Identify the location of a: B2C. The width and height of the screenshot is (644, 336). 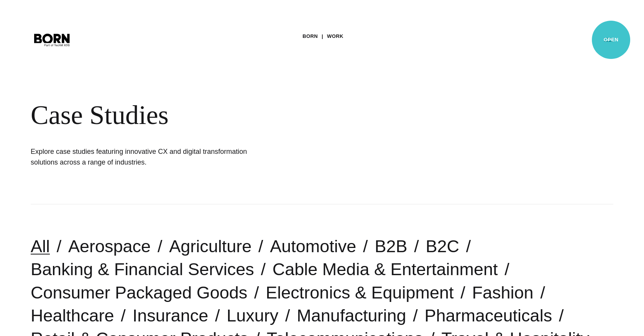
(442, 246).